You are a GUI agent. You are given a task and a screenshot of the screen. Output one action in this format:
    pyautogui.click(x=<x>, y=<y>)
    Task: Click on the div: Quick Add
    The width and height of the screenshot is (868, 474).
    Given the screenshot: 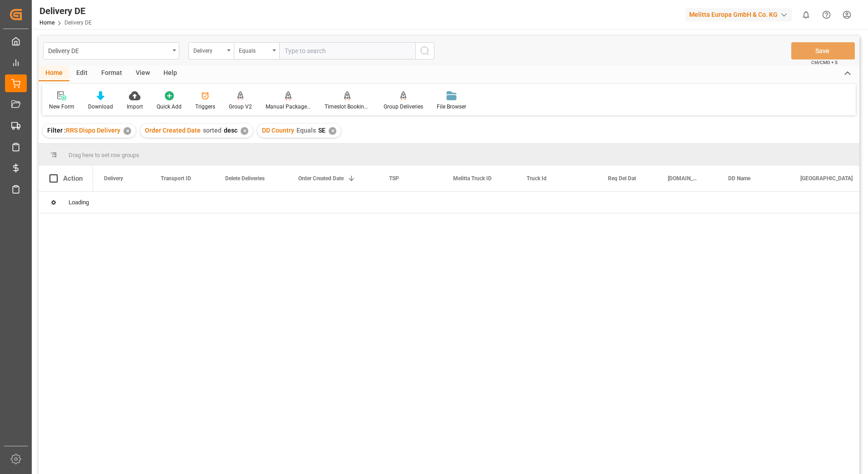 What is the action you would take?
    pyautogui.click(x=169, y=107)
    